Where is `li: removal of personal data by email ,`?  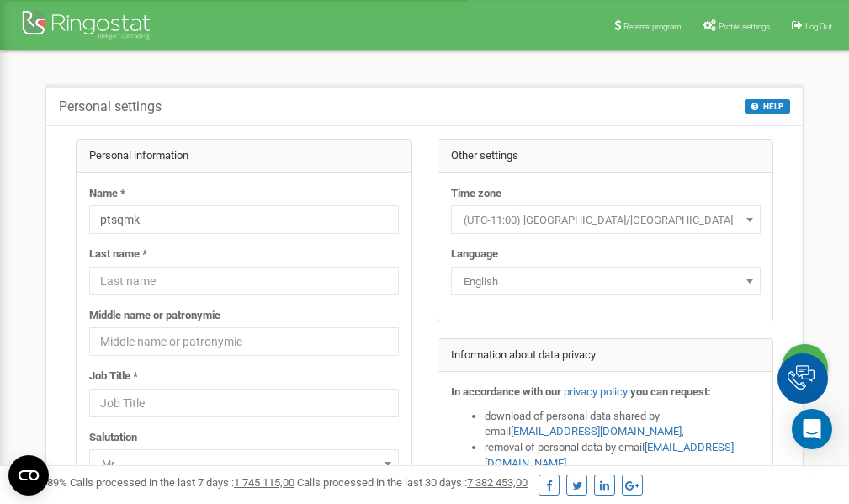
li: removal of personal data by email , is located at coordinates (623, 455).